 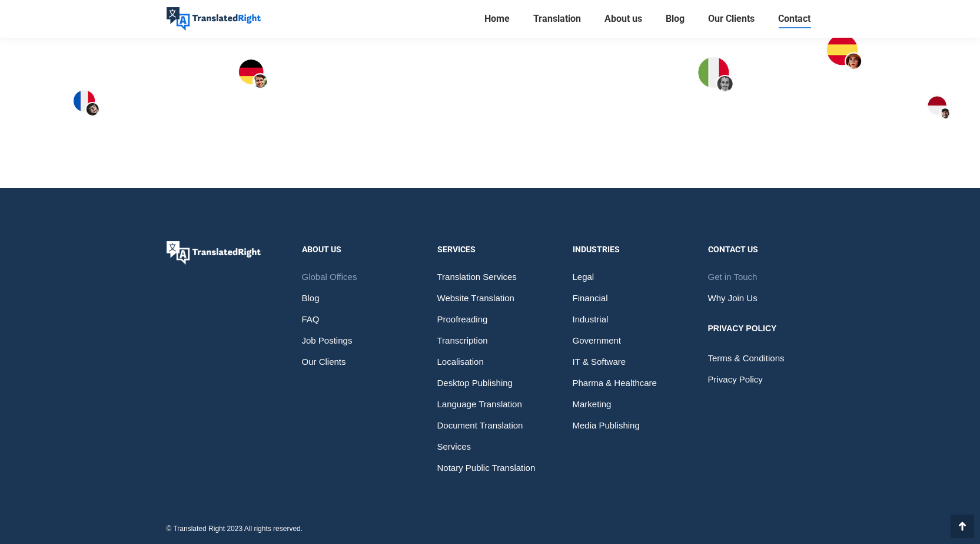 What do you see at coordinates (355, 250) in the screenshot?
I see `div: About Us` at bounding box center [355, 250].